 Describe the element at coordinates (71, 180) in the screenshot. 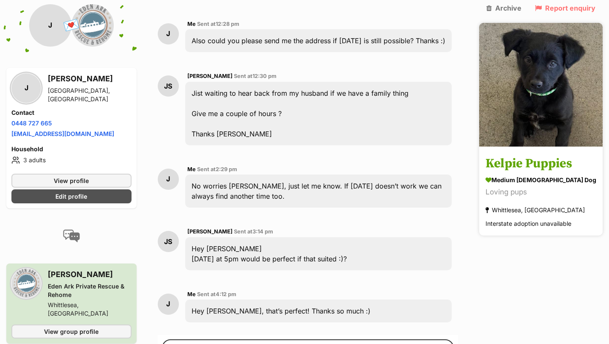

I see `span: View profile` at that location.